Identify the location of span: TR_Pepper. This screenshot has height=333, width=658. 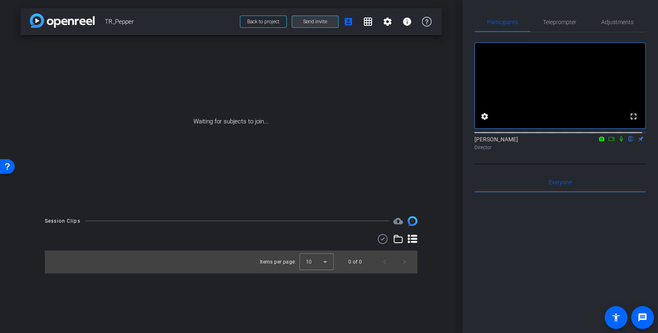
(170, 22).